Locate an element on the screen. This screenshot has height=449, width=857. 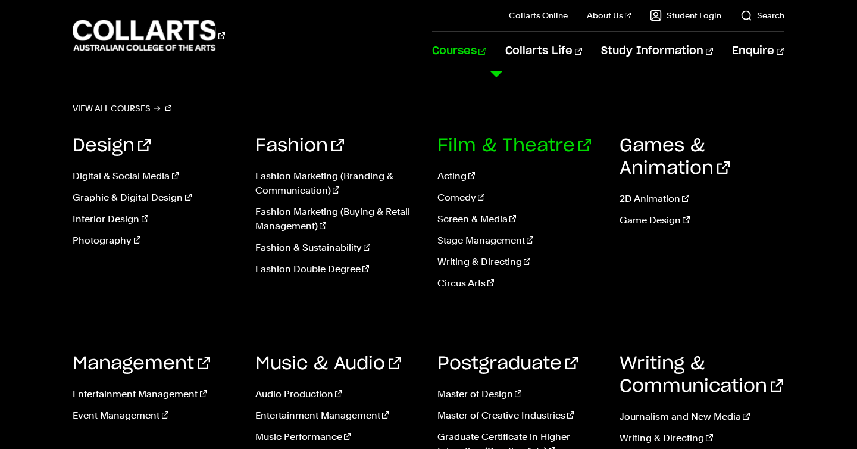
a: Games & Animation is located at coordinates (674, 157).